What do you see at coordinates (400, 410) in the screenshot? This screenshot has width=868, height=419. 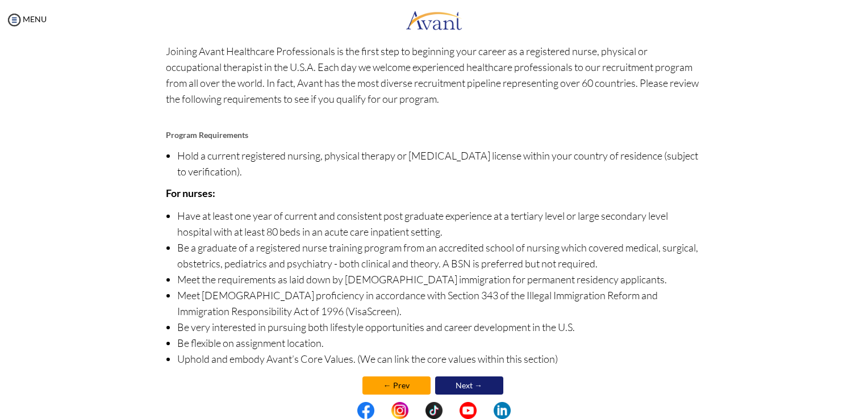 I see `img: in.png` at bounding box center [400, 410].